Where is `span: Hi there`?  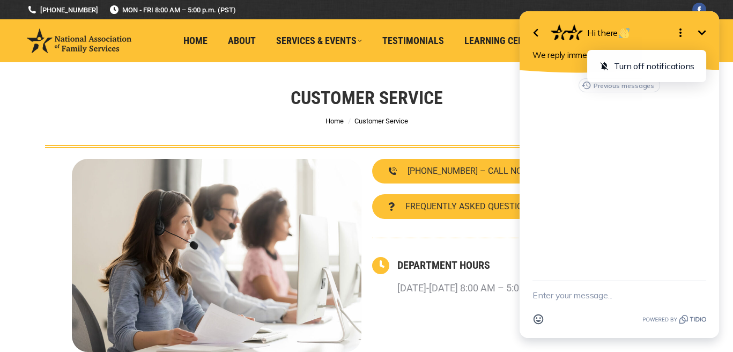 span: Hi there is located at coordinates (103, 33).